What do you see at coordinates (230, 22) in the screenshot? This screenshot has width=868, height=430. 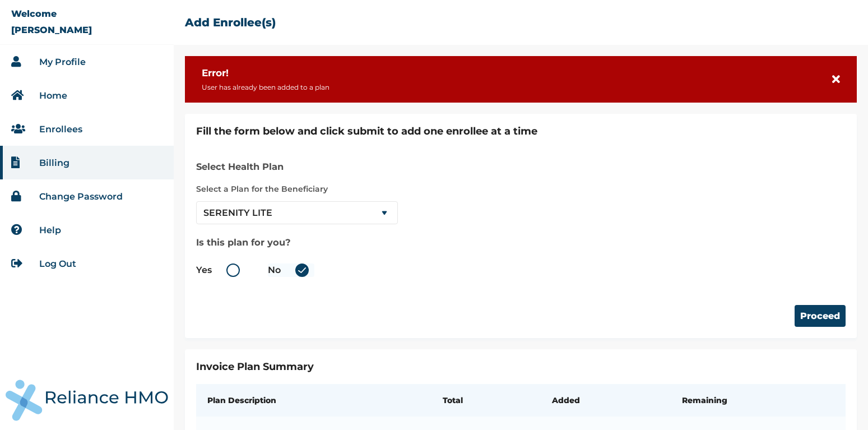 I see `h2: Add Enrollee(s)` at bounding box center [230, 22].